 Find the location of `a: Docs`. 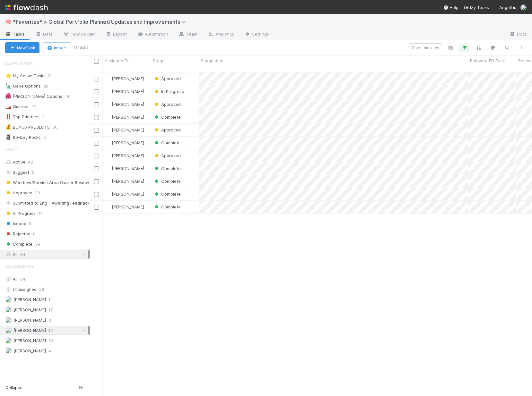

a: Docs is located at coordinates (518, 35).